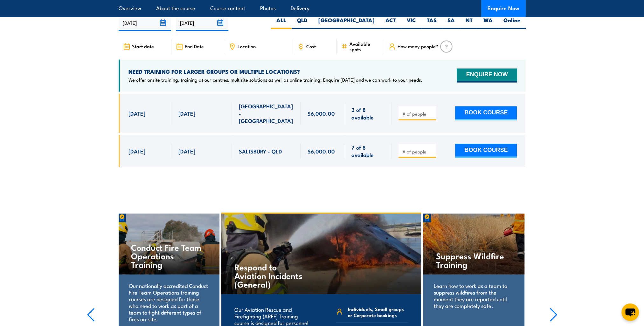 This screenshot has width=644, height=326. Describe the element at coordinates (470, 22) in the screenshot. I see `label: NT` at that location.